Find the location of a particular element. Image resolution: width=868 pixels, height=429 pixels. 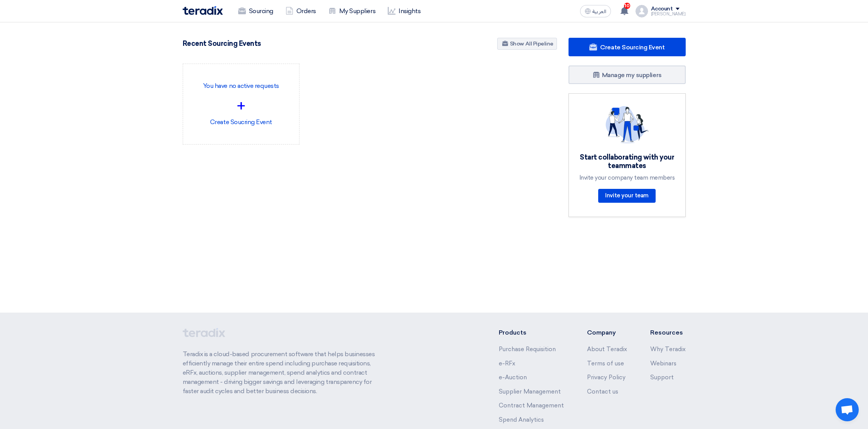

a: Purchase Requisition is located at coordinates (527, 350).